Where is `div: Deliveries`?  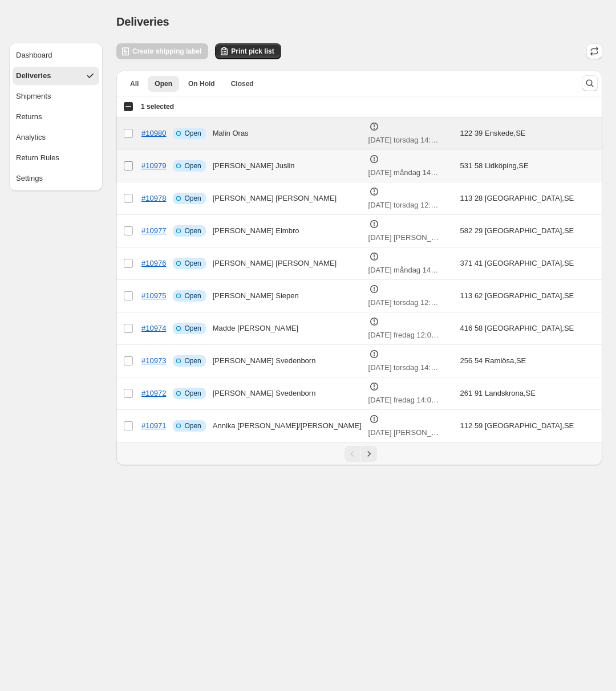 div: Deliveries is located at coordinates (33, 76).